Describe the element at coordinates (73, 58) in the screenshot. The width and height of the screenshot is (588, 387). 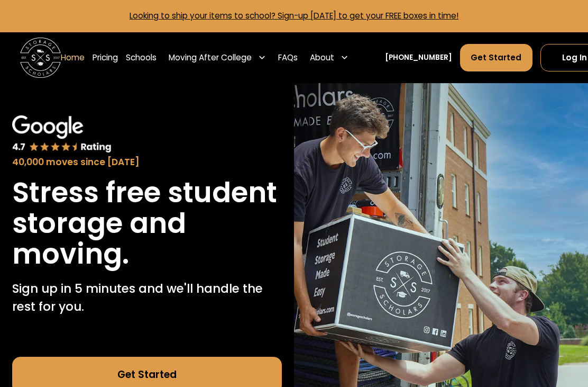
I see `a: Home` at that location.